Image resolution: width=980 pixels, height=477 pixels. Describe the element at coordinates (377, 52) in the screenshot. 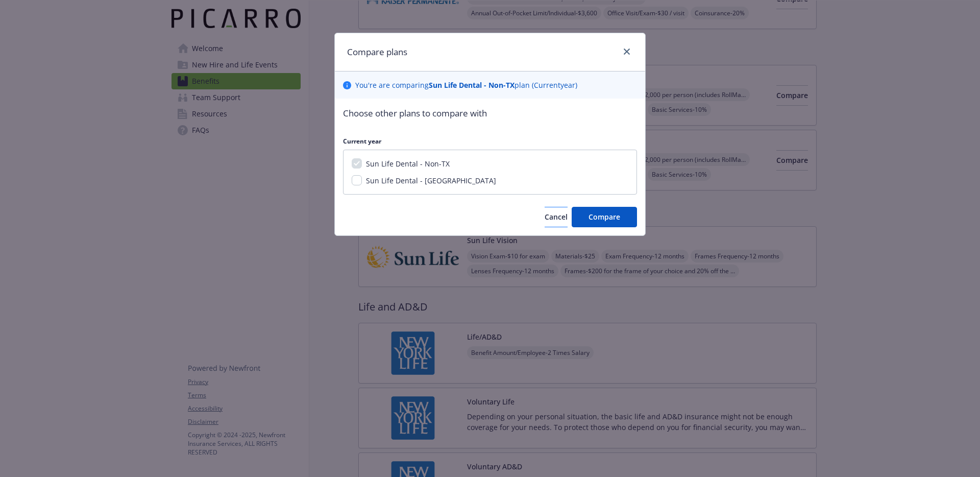

I see `h1: Compare plans` at that location.